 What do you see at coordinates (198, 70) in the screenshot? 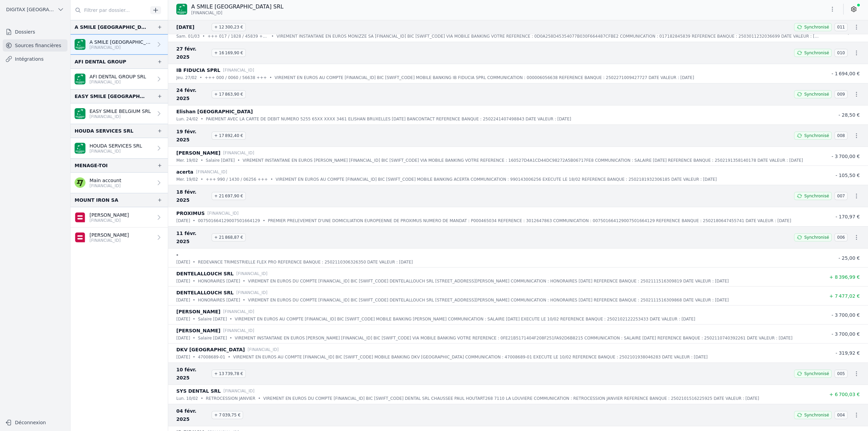
I see `p: IB FIDUCIA SPRL` at bounding box center [198, 70].